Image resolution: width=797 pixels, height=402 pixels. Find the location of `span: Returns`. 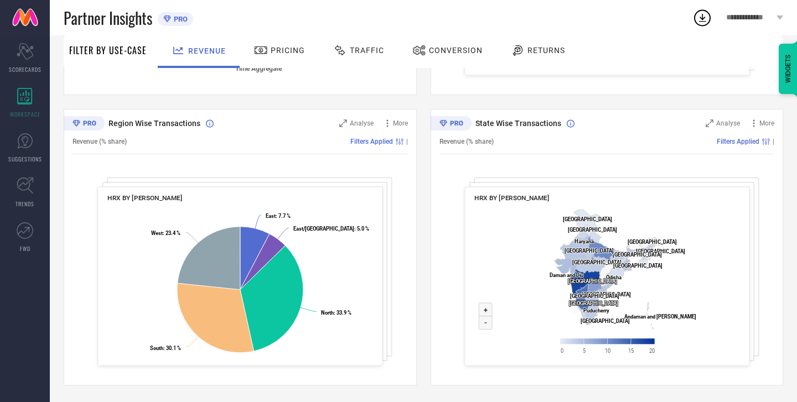

span: Returns is located at coordinates (546, 50).